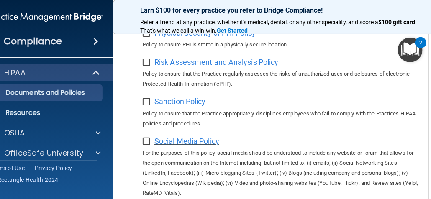 The image size is (431, 199). What do you see at coordinates (15, 133) in the screenshot?
I see `p: OSHA` at bounding box center [15, 133].